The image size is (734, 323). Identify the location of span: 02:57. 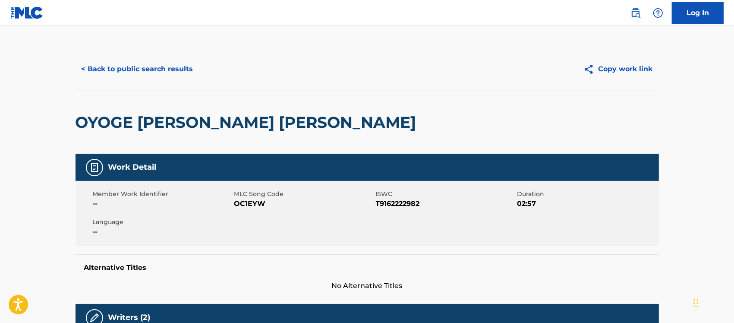
(587, 204).